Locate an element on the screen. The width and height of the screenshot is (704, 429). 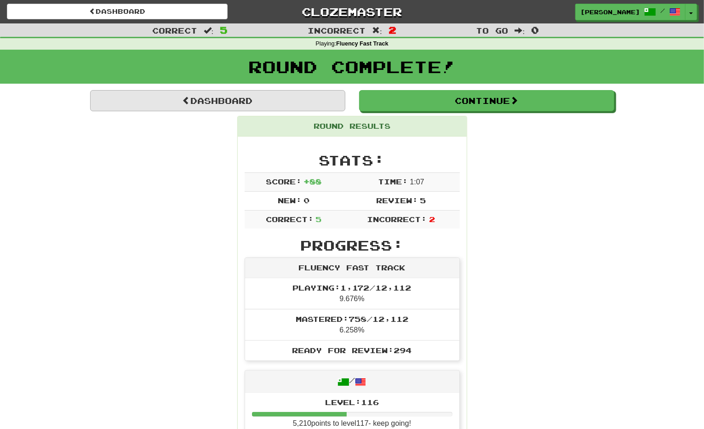
span: Level: 116 is located at coordinates (352, 402).